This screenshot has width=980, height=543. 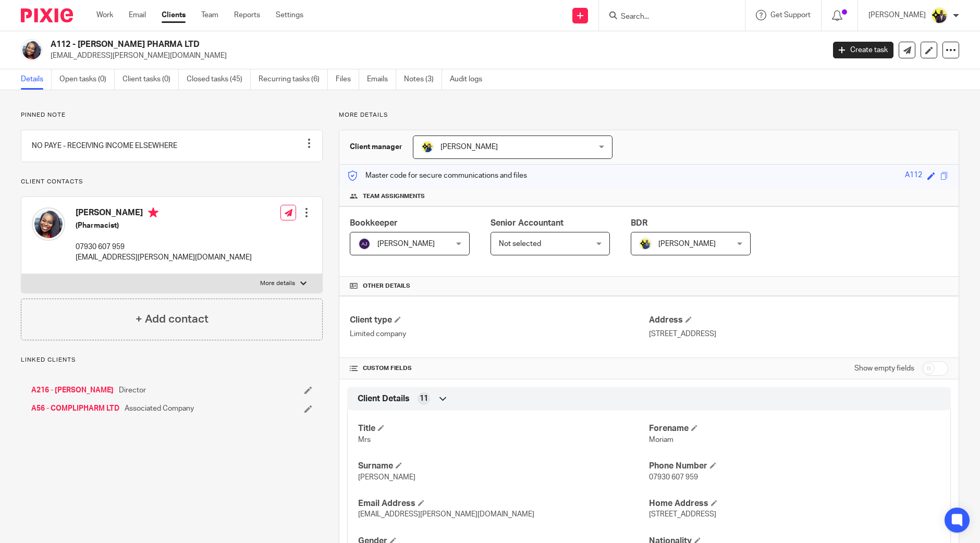 What do you see at coordinates (293, 79) in the screenshot?
I see `a: Recurring tasks (6)` at bounding box center [293, 79].